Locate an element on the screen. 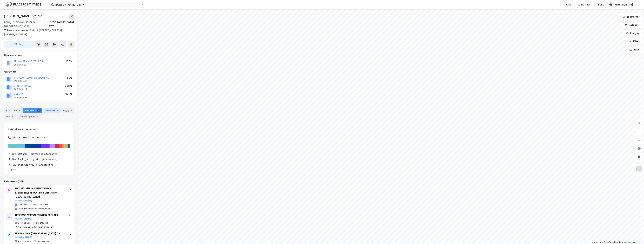 This screenshot has width=644, height=244. div: Hjemmelshaver is located at coordinates (39, 55).